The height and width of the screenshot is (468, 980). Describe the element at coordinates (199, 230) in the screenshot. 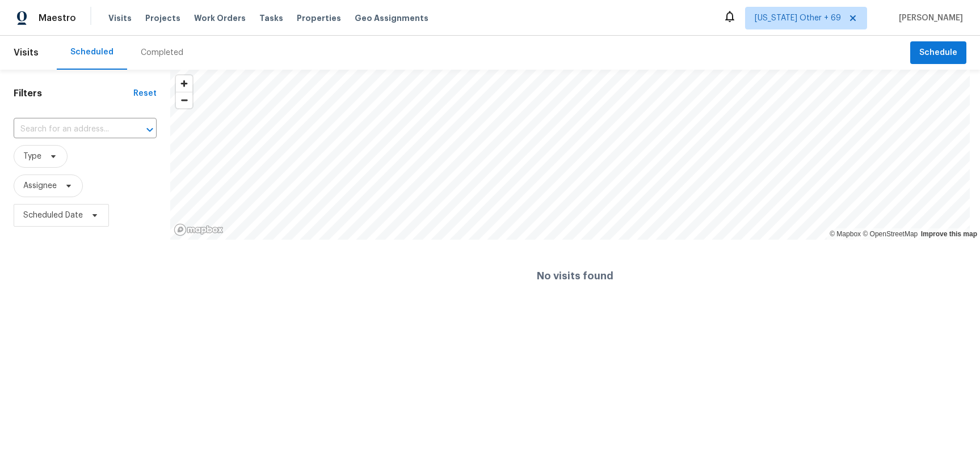

I see `a: Mapbox homepage` at that location.